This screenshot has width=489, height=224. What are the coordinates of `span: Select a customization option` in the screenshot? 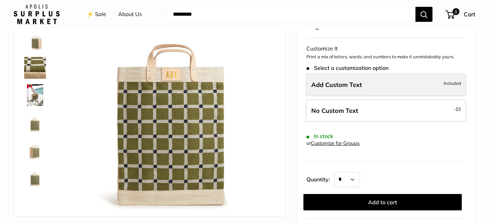 It's located at (347, 68).